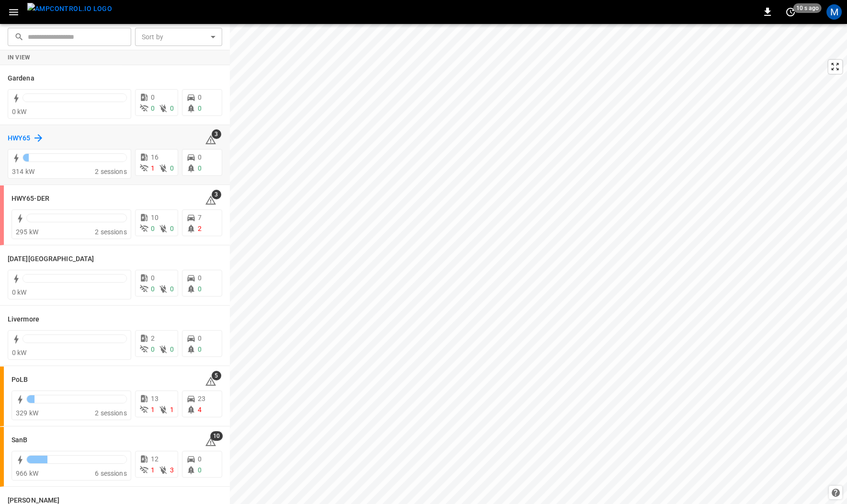  Describe the element at coordinates (155, 459) in the screenshot. I see `span: 12` at that location.